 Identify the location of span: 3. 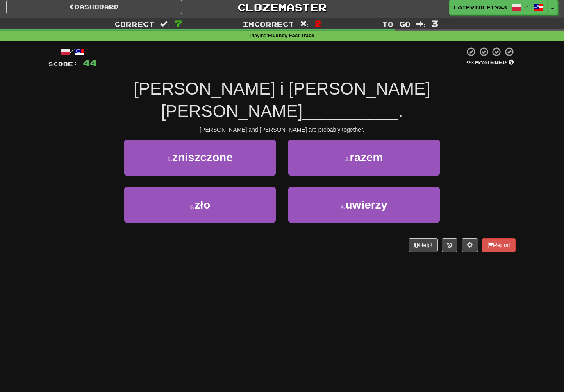
(434, 23).